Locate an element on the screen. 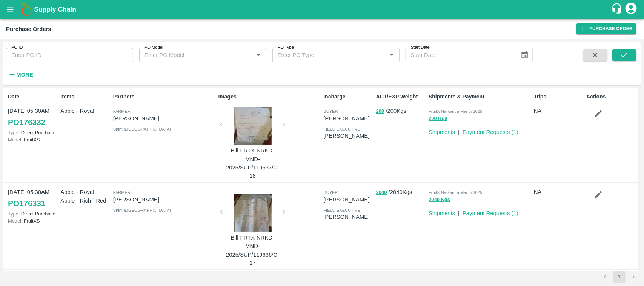 The width and height of the screenshot is (644, 286). input: Enter PO Type is located at coordinates (329, 55).